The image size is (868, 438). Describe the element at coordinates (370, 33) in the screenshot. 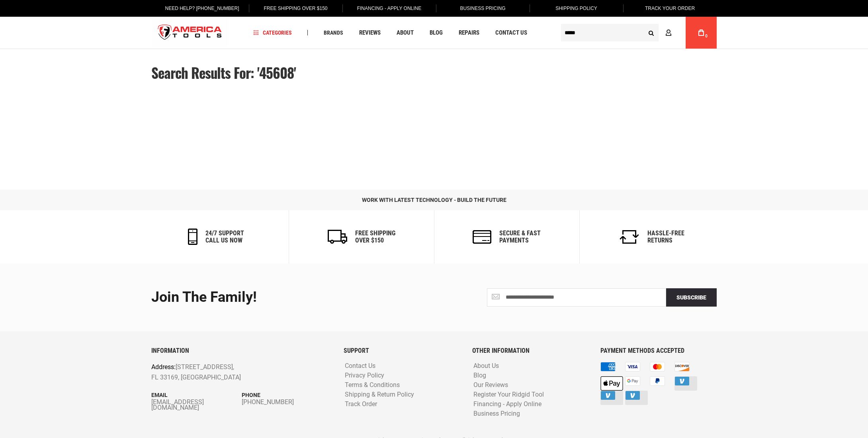

I see `span: Reviews` at that location.